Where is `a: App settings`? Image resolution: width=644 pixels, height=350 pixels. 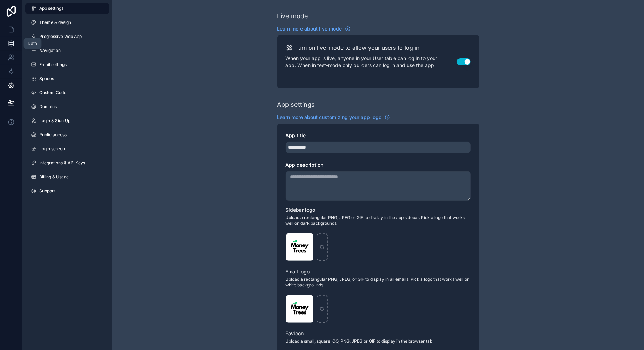 a: App settings is located at coordinates (67, 8).